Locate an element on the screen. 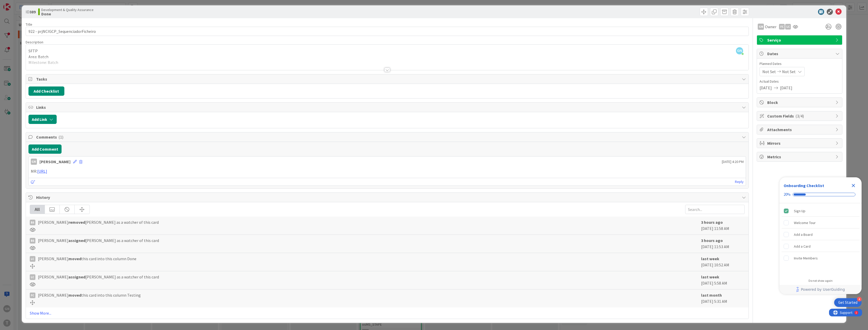 Image resolution: width=868 pixels, height=330 pixels. div: Sign Up is located at coordinates (800, 211).